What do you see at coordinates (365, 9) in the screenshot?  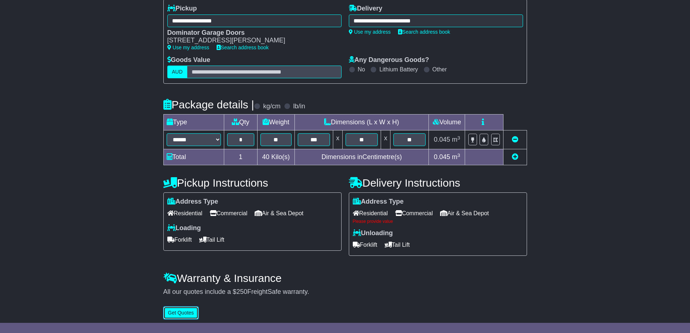 I see `label: Delivery` at bounding box center [365, 9].